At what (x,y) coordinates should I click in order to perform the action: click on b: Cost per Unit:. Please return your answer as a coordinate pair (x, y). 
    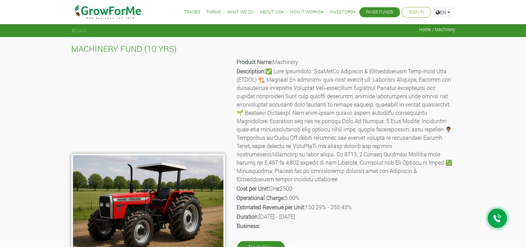
    Looking at the image, I should click on (253, 188).